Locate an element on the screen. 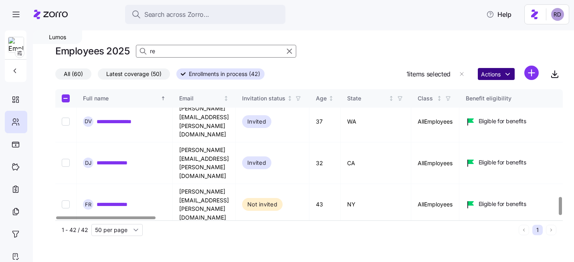  span: Enrollments in process (42) is located at coordinates (224, 74).